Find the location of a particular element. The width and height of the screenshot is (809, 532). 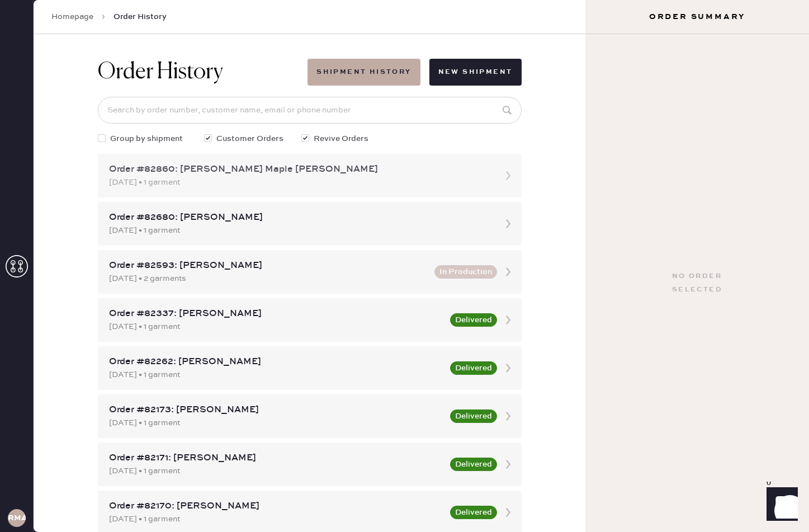

button: In Production is located at coordinates (466, 272).